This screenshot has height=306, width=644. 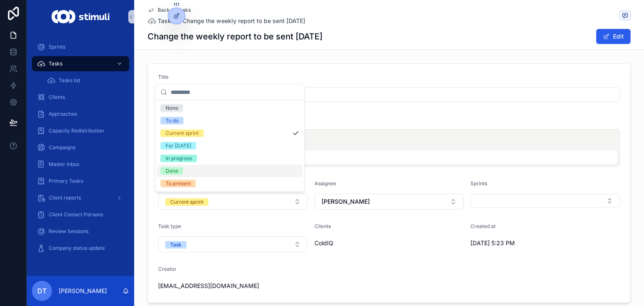 What do you see at coordinates (62, 148) in the screenshot?
I see `span: Campaigns` at bounding box center [62, 148].